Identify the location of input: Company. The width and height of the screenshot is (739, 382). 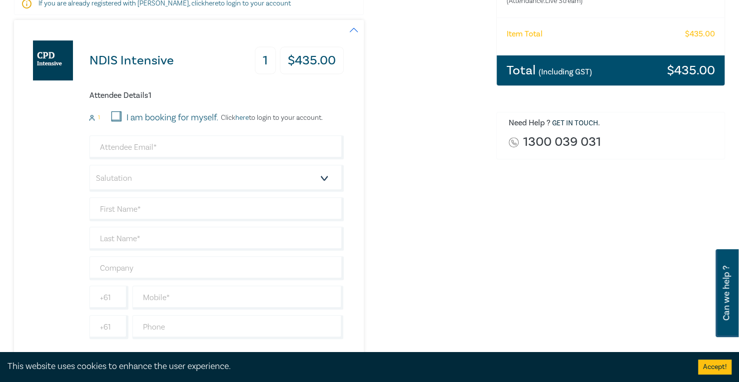
(216, 268).